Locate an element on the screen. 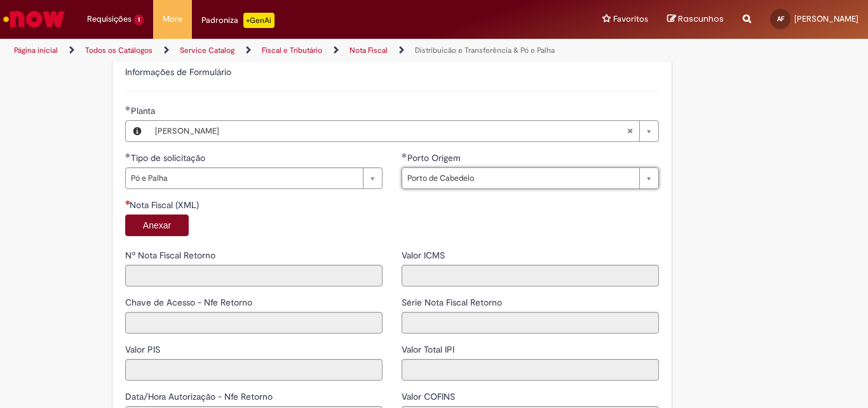 This screenshot has height=408, width=868. p: +GenAi is located at coordinates (258, 20).